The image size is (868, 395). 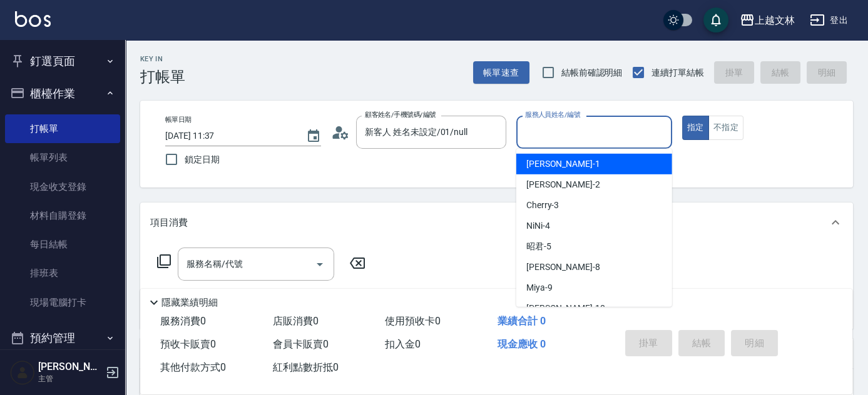 I want to click on span: NiNi -4, so click(x=538, y=226).